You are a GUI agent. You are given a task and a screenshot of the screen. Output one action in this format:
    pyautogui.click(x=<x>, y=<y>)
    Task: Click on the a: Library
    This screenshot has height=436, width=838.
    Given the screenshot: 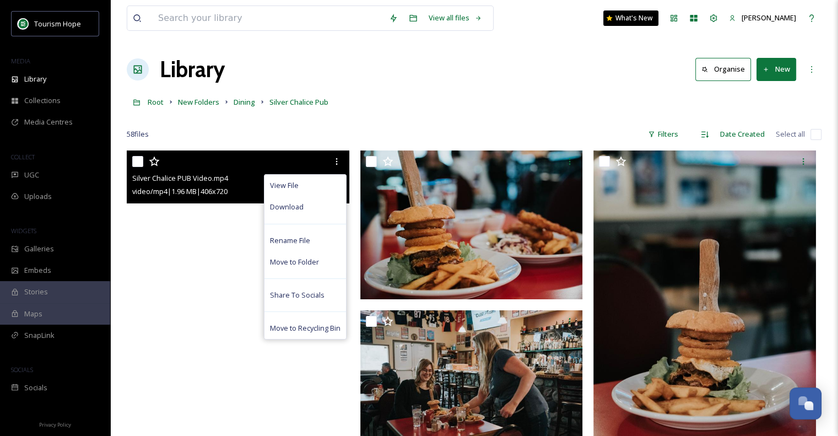 What is the action you would take?
    pyautogui.click(x=192, y=69)
    